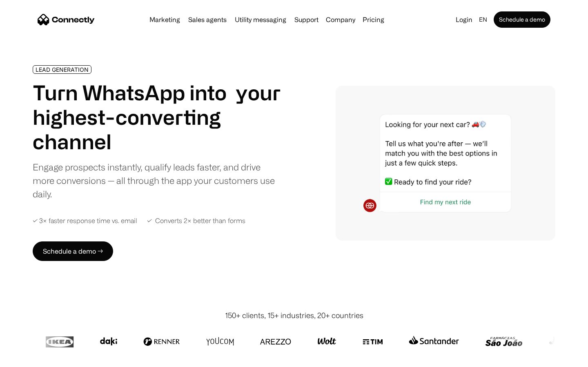 The image size is (588, 367). I want to click on a: Schedule a demo, so click(521, 20).